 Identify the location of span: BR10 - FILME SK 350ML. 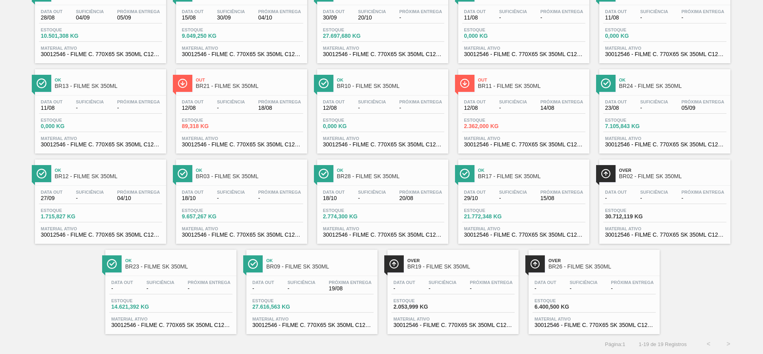
(391, 86).